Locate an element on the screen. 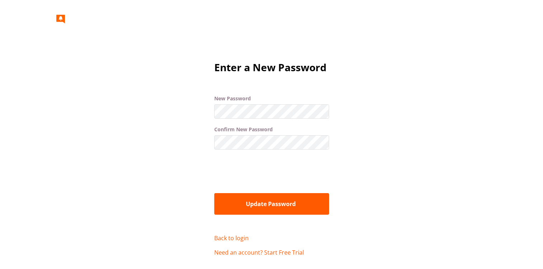 The width and height of the screenshot is (543, 269). a: Back to login is located at coordinates (232, 238).